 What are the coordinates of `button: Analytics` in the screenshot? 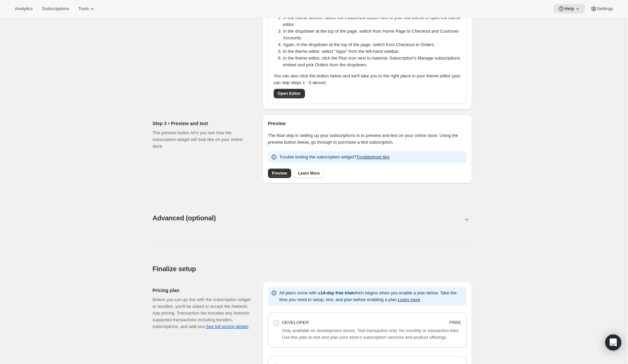 It's located at (23, 8).